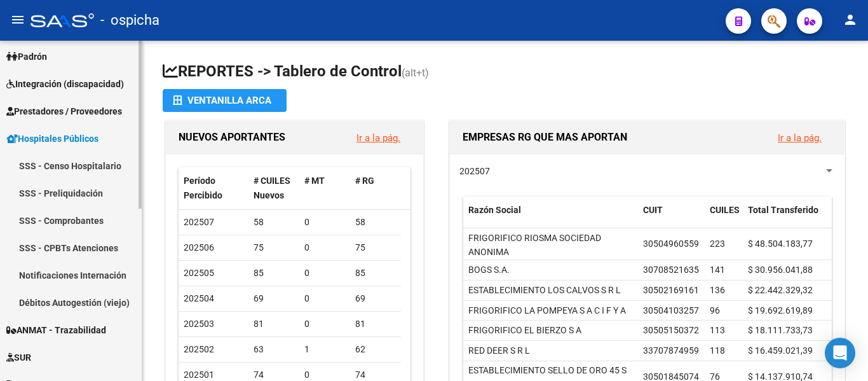  Describe the element at coordinates (274, 349) in the screenshot. I see `div: 63` at that location.